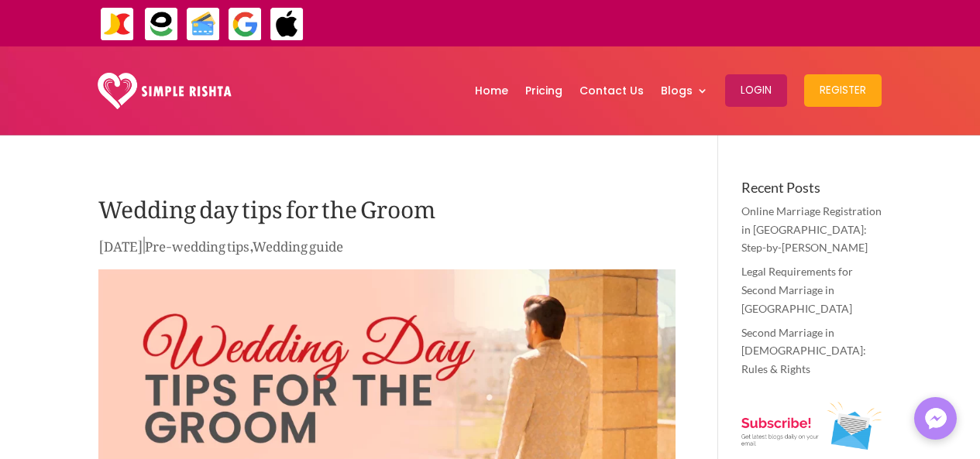  Describe the element at coordinates (203, 24) in the screenshot. I see `img: Credit Cards` at that location.